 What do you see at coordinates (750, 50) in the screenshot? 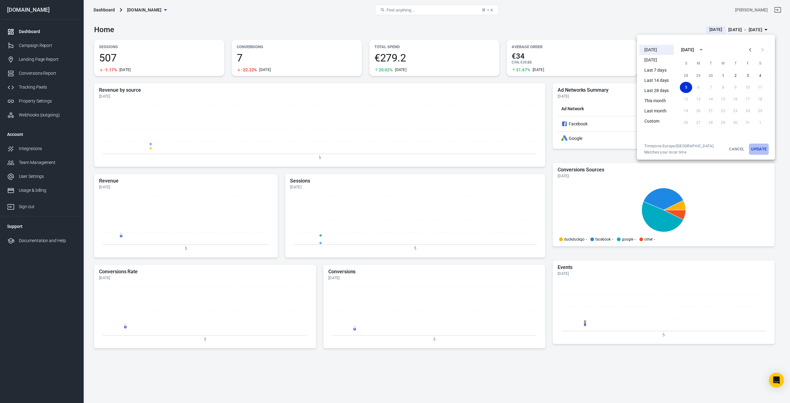
I see `button: Previous month` at bounding box center [750, 50].